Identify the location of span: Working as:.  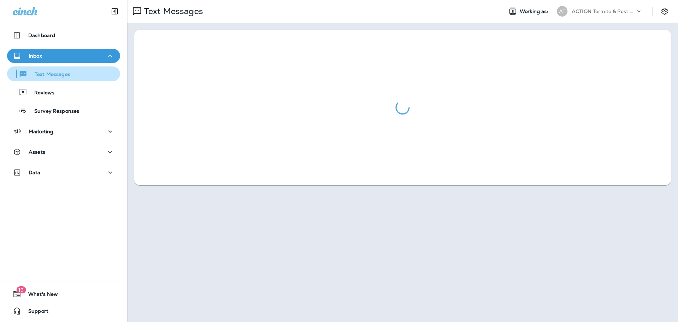
(535, 11).